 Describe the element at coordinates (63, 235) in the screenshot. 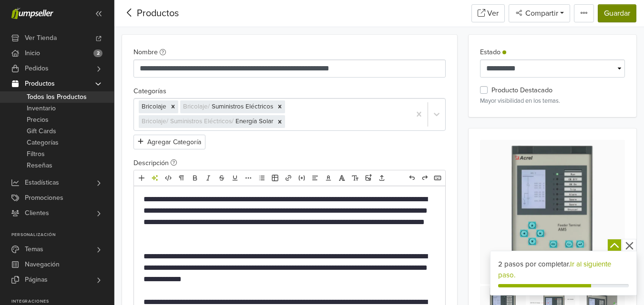

I see `p: Personalización` at that location.